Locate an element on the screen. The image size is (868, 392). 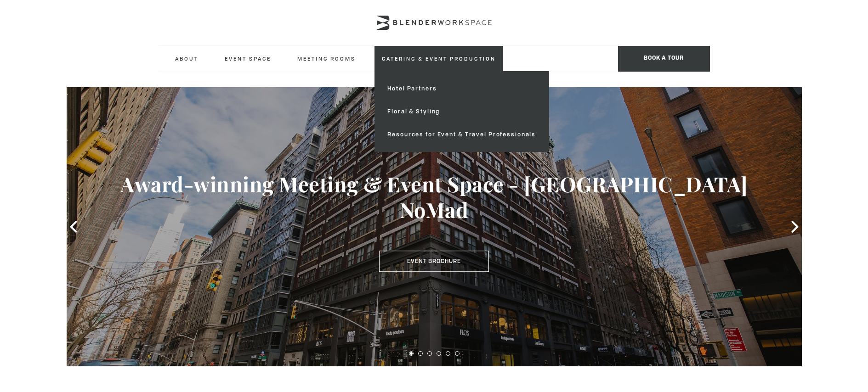
a: Meeting Rooms is located at coordinates (326, 59).